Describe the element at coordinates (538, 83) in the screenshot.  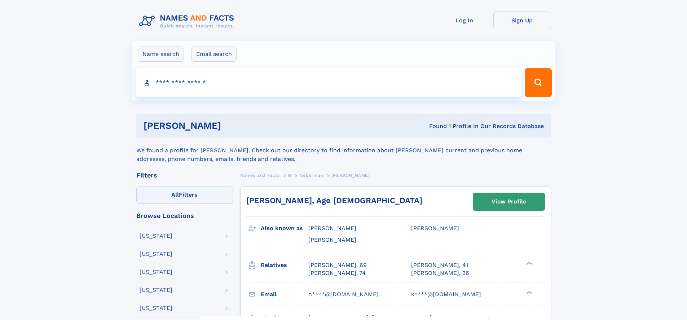
I see `button: Search Button` at that location.